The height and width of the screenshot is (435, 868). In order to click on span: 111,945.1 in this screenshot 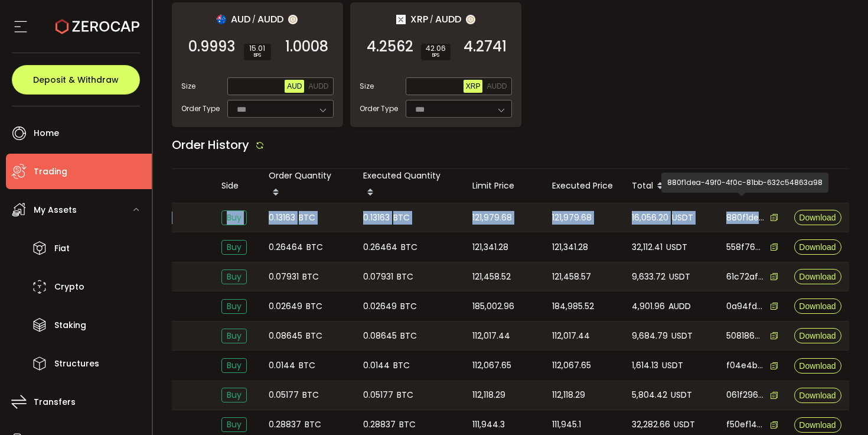, I will do `click(566, 424)`.